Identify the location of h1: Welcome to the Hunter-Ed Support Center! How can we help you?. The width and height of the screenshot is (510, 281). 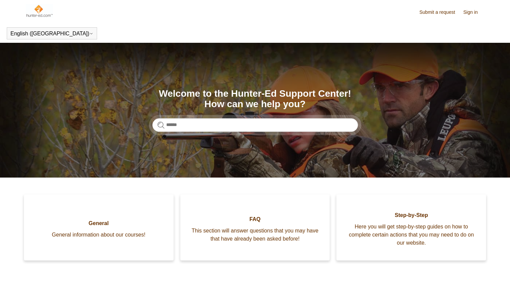
(255, 99).